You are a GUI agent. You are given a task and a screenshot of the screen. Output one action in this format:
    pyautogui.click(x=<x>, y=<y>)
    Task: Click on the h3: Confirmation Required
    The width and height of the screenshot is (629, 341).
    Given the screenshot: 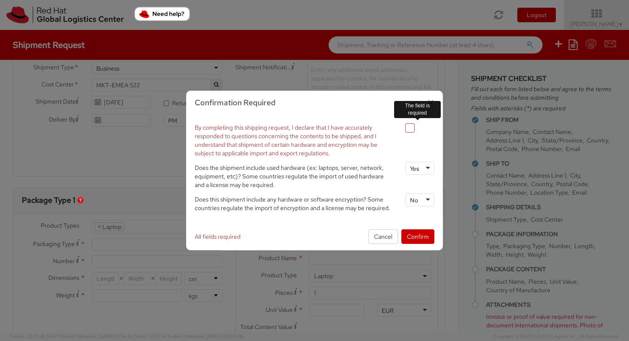 What is the action you would take?
    pyautogui.click(x=314, y=103)
    